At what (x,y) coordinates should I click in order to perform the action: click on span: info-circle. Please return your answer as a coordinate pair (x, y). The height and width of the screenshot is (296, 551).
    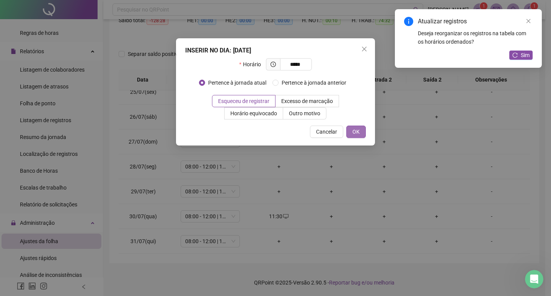
    Looking at the image, I should click on (409, 21).